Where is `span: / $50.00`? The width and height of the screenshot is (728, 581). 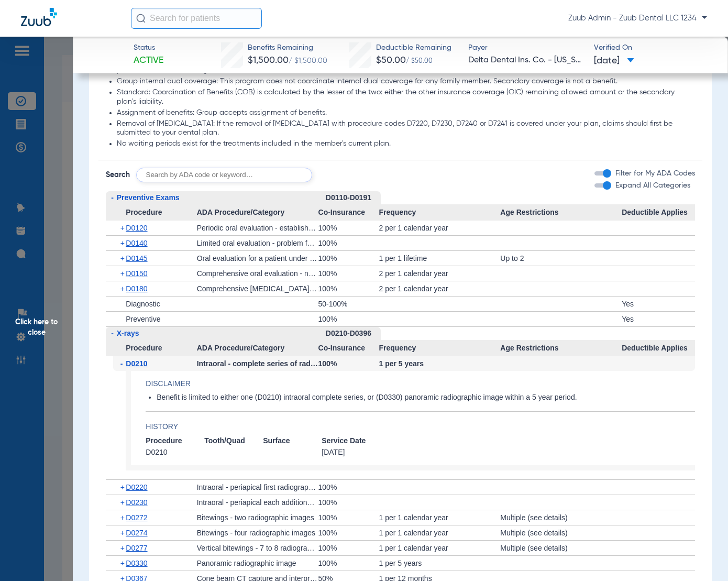 span: / $50.00 is located at coordinates (419, 61).